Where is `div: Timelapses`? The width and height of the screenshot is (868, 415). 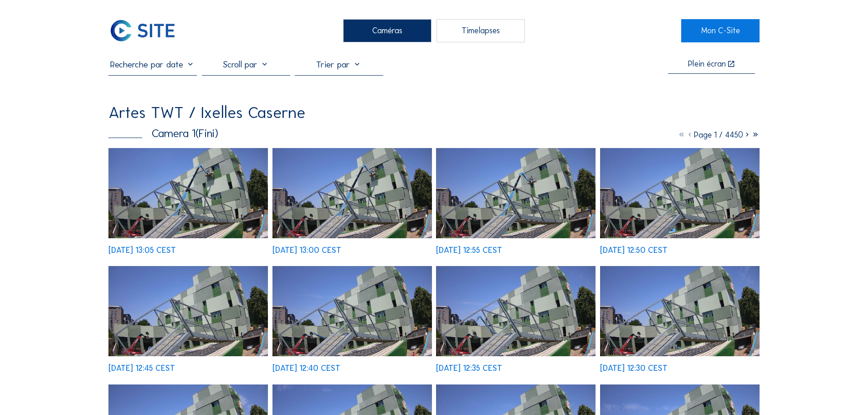
div: Timelapses is located at coordinates (481, 31).